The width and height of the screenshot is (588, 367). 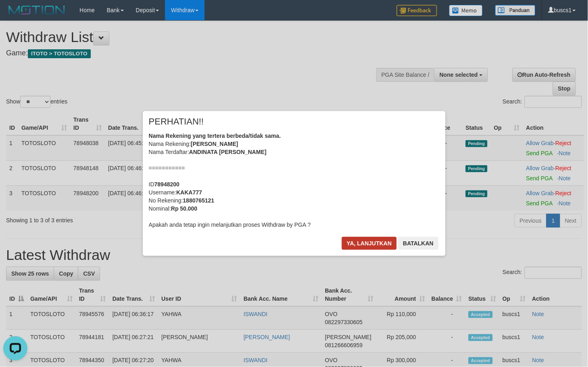 I want to click on b: Nama Rekening yang tertera berbeda/tidak sama., so click(x=215, y=136).